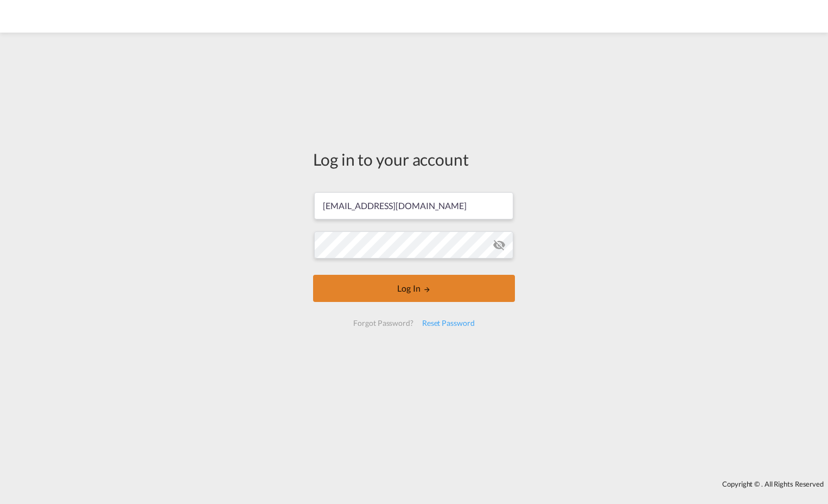 The image size is (828, 504). Describe the element at coordinates (414, 289) in the screenshot. I see `button: LOGIN` at that location.